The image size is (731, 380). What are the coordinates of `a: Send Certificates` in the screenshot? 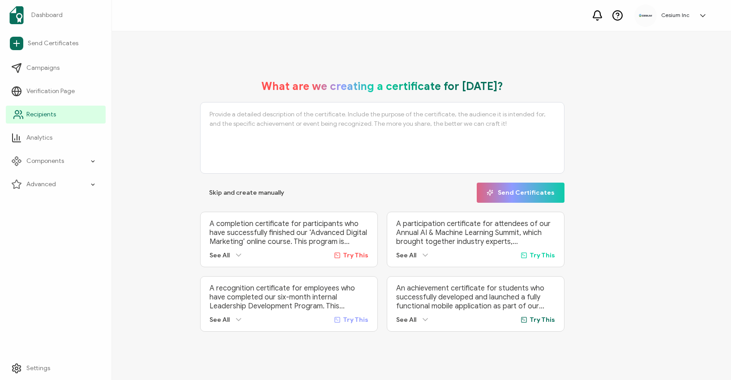 It's located at (55, 43).